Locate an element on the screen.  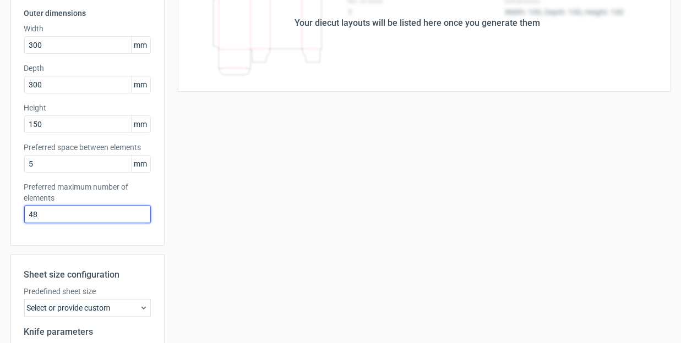
label: Width is located at coordinates (87, 29).